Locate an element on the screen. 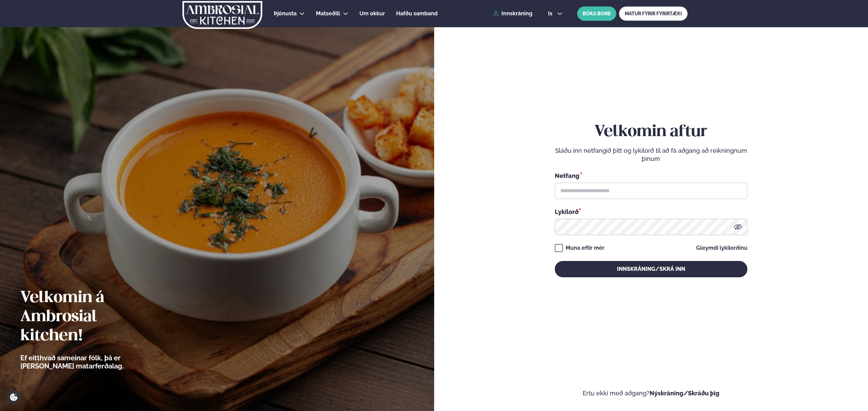 This screenshot has width=868, height=411. h2: Velkomin á Ambrosial kitchen! is located at coordinates (91, 317).